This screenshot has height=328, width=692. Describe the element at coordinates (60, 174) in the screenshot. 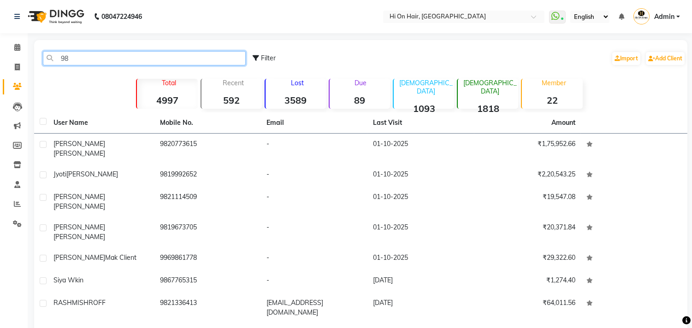

I see `span: Jyoti` at that location.